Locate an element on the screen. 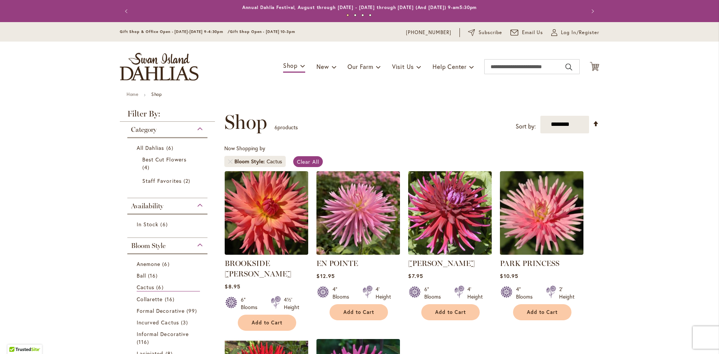 The height and width of the screenshot is (354, 719). button: Previous is located at coordinates (127, 11).